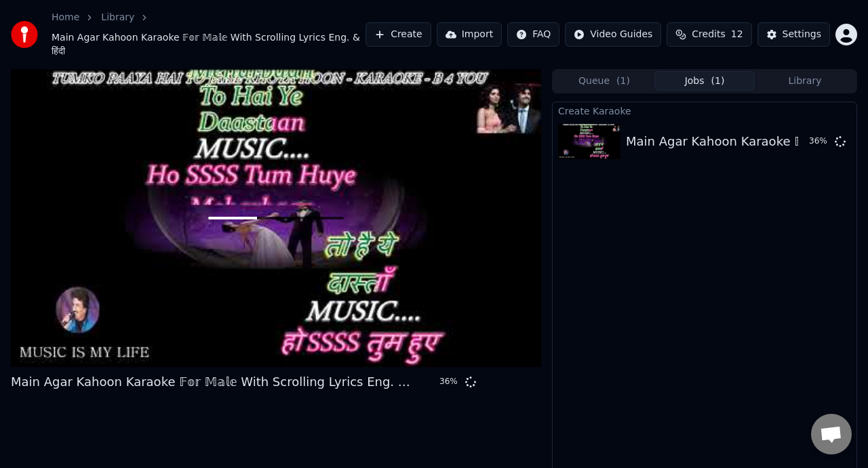 The image size is (868, 468). What do you see at coordinates (805, 81) in the screenshot?
I see `button: Library` at bounding box center [805, 81].